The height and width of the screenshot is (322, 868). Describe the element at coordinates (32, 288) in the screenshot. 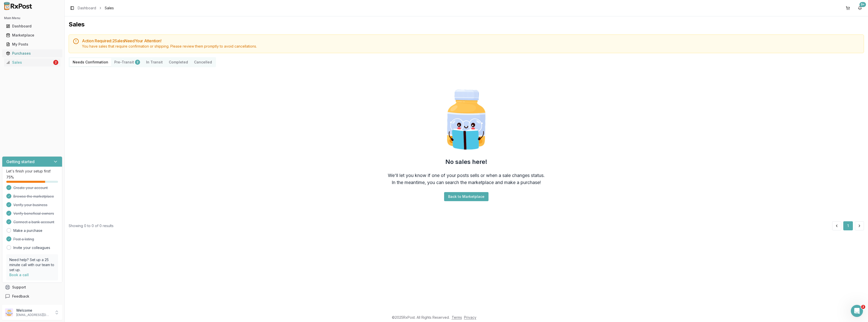

I see `button: Support` at that location.